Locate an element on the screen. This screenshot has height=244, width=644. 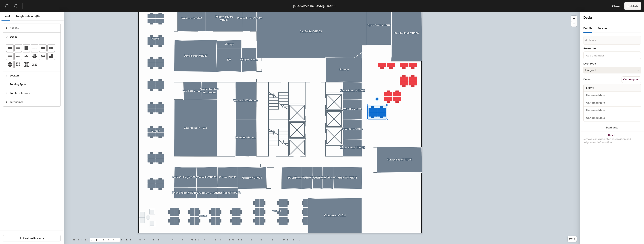
h4: Desks is located at coordinates (604, 18).